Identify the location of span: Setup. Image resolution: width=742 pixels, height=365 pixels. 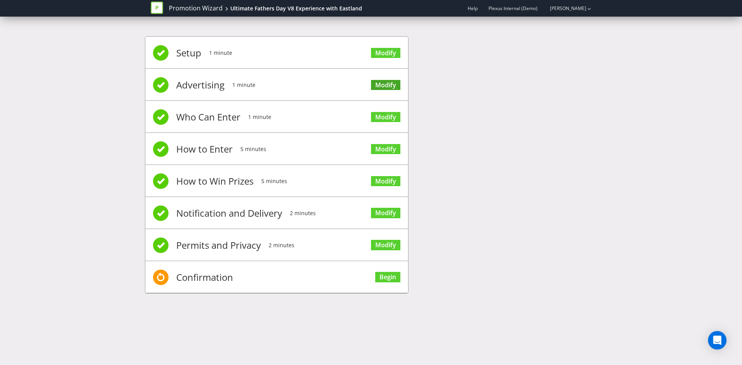
(189, 53).